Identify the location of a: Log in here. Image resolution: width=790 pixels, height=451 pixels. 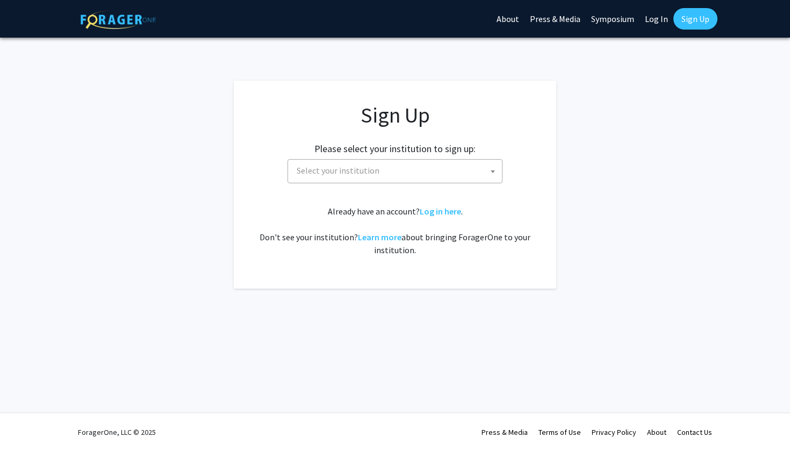
(440, 211).